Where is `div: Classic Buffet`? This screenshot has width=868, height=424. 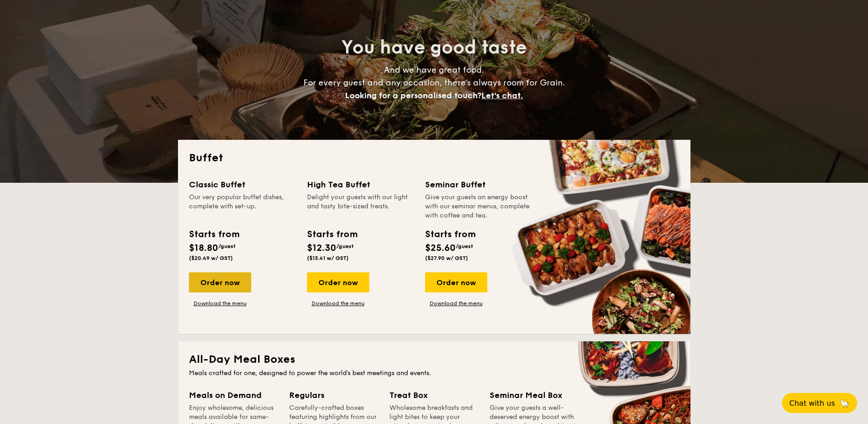
div: Classic Buffet is located at coordinates (242, 185).